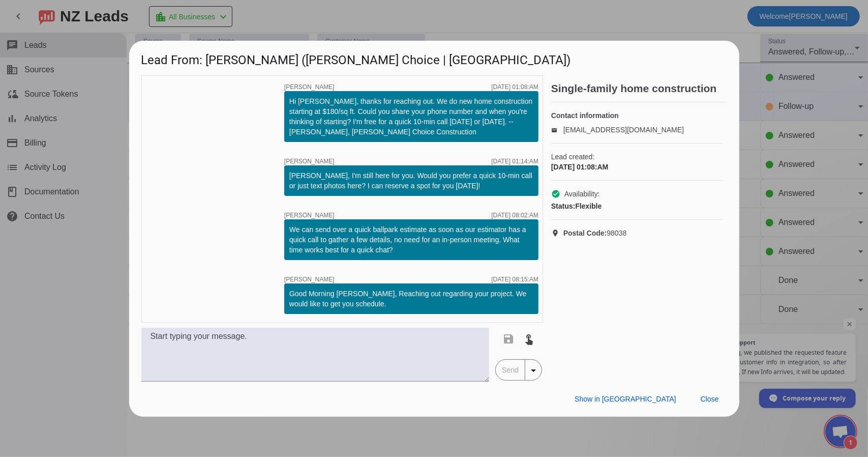  What do you see at coordinates (557, 129) in the screenshot?
I see `mat-icon: email` at bounding box center [557, 129].